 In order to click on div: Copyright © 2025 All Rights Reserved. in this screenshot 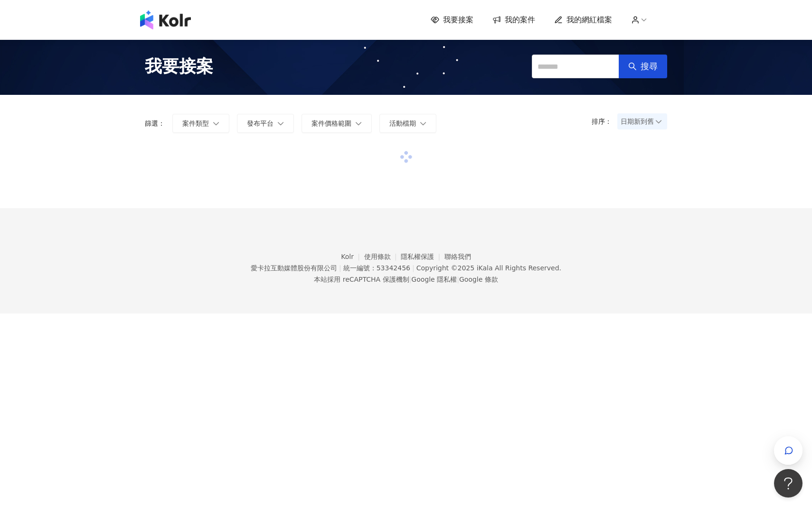, I will do `click(489, 268)`.